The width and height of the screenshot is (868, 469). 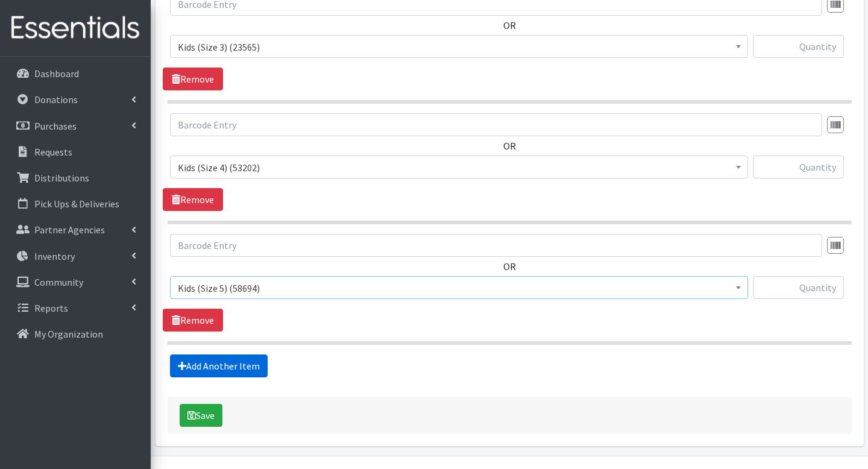 What do you see at coordinates (75, 230) in the screenshot?
I see `a: Partner Agencies` at bounding box center [75, 230].